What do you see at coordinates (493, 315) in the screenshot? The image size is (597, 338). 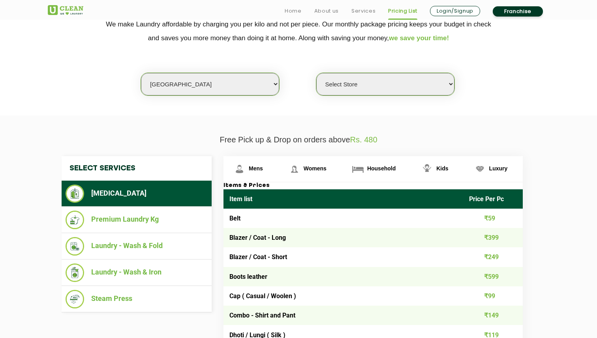 I see `td: ₹149` at bounding box center [493, 315].